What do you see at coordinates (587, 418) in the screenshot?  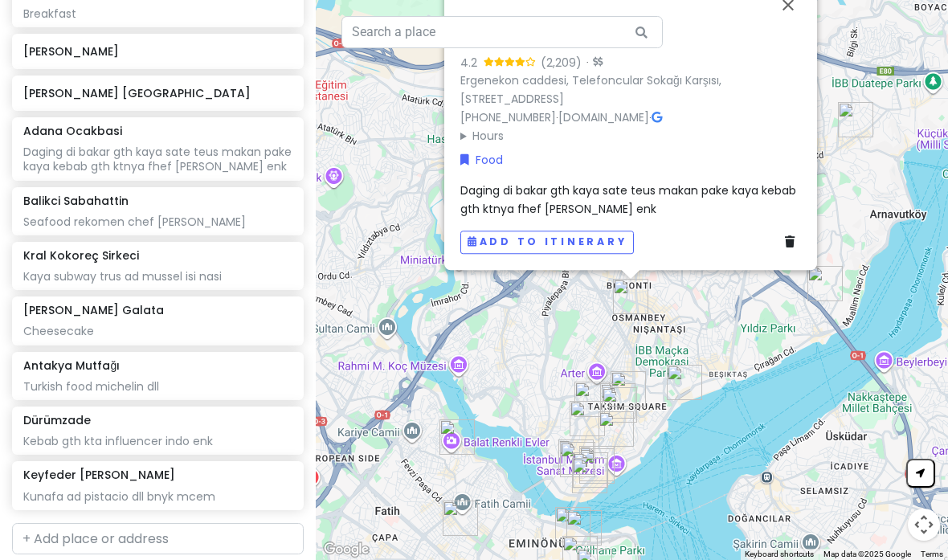 I see `div: İstiklal Caddesi` at bounding box center [587, 418].